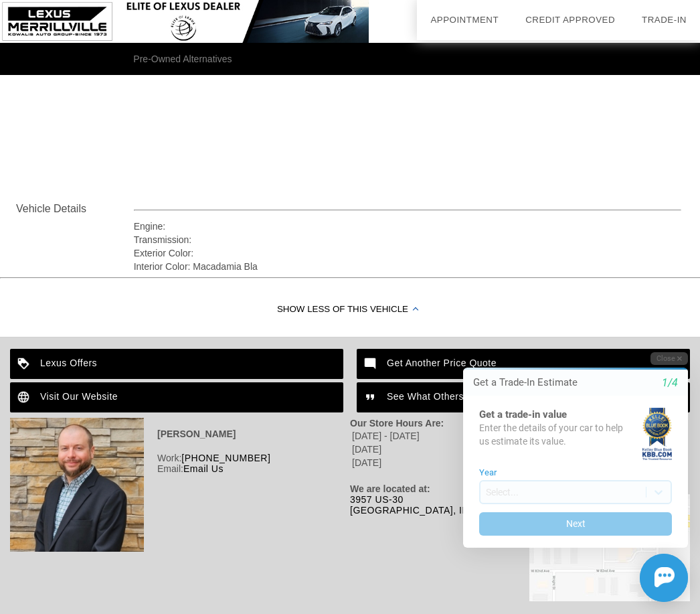 The height and width of the screenshot is (614, 700). What do you see at coordinates (180, 458) in the screenshot?
I see `div: Work:` at bounding box center [180, 458].